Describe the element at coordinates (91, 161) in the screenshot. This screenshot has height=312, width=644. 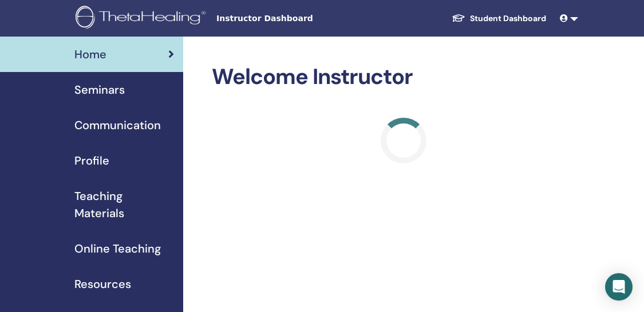
I see `span: Profile` at that location.